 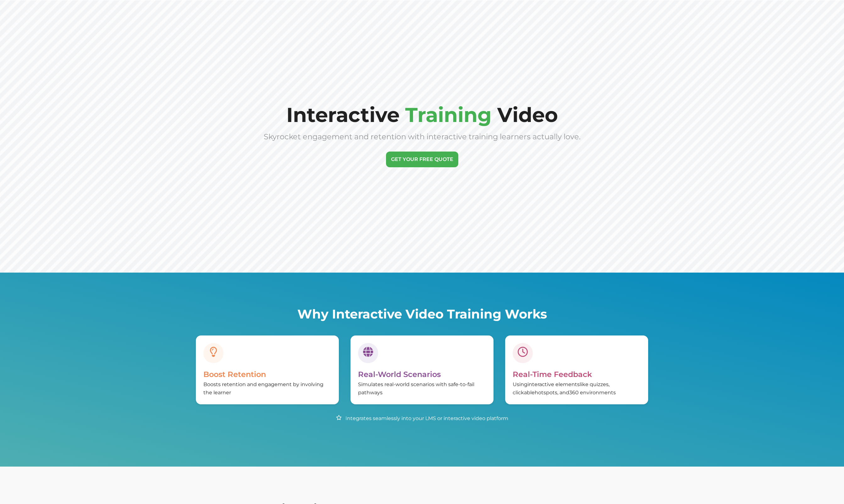 I want to click on span: Video, so click(x=528, y=115).